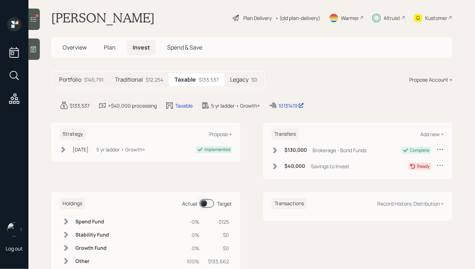 The width and height of the screenshot is (475, 269). What do you see at coordinates (70, 79) in the screenshot?
I see `h5: Portfolio` at bounding box center [70, 79].